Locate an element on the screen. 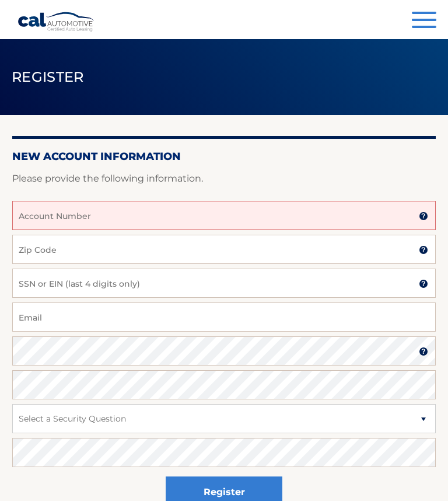 This screenshot has height=501, width=448. h2: New Account Information is located at coordinates (224, 156).